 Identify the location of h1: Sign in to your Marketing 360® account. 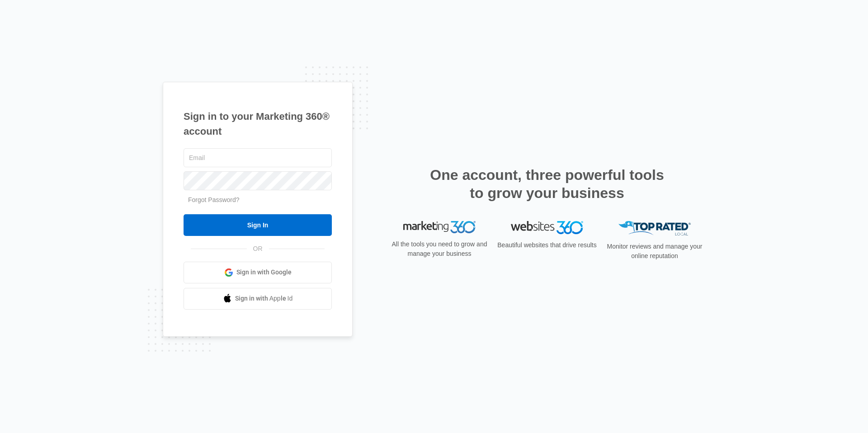
(258, 124).